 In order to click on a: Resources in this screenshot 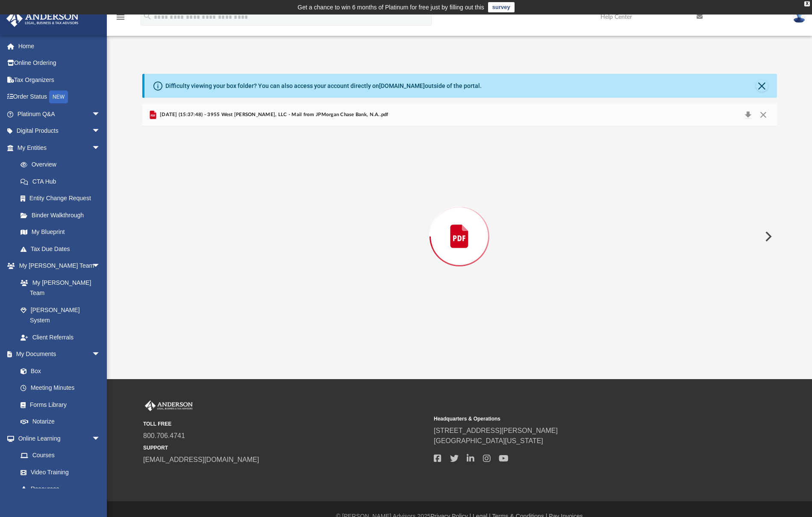, I will do `click(60, 489)`.